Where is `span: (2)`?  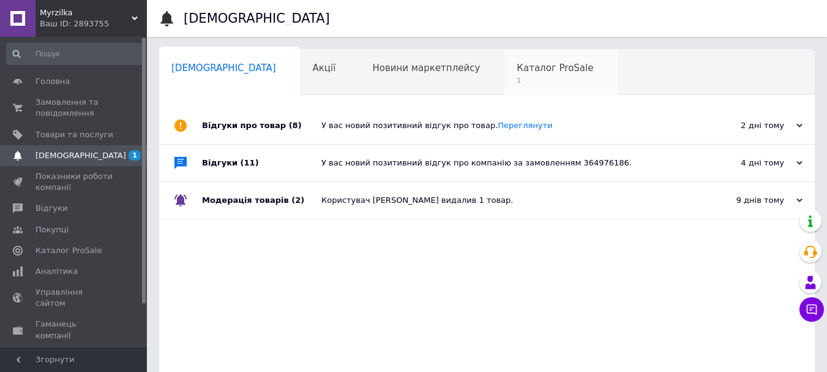 span: (2) is located at coordinates (298, 200).